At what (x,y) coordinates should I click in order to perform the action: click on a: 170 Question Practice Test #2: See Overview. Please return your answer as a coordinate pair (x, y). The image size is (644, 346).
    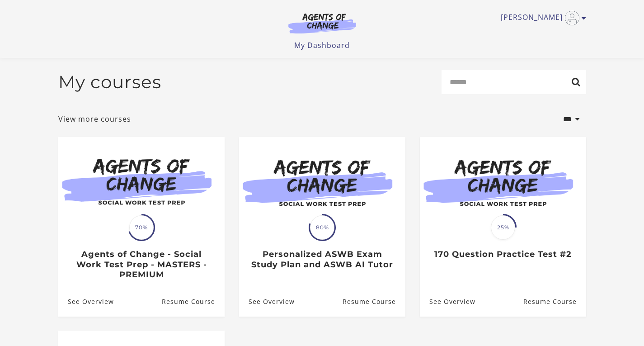
    Looking at the image, I should click on (447, 301).